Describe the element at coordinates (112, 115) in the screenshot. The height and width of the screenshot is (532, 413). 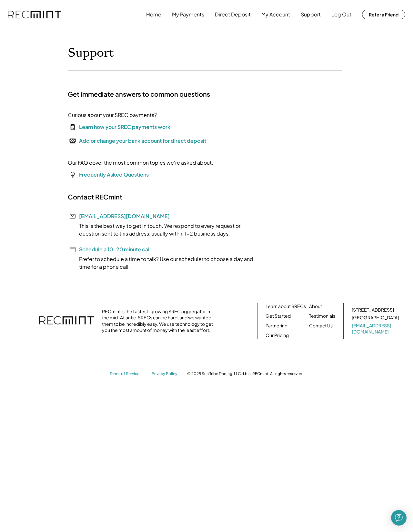
I see `div: Curious about your SREC payments?` at that location.